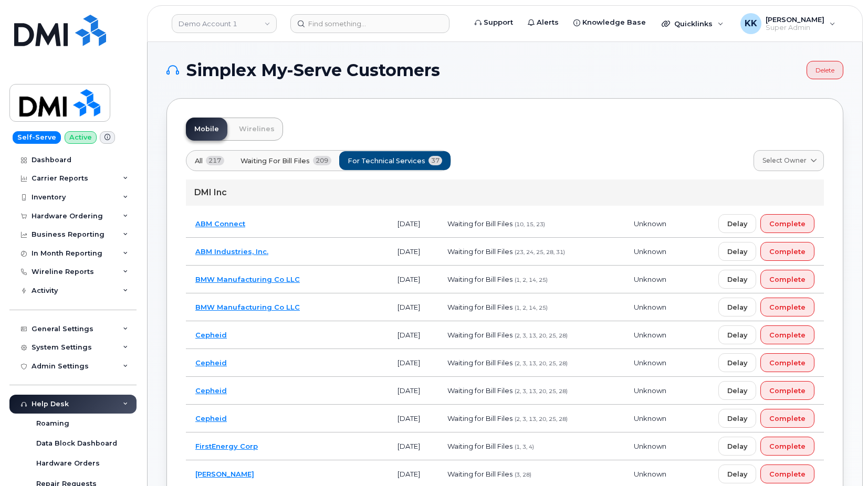  What do you see at coordinates (504, 192) in the screenshot?
I see `div: DMI Inc` at bounding box center [504, 192].